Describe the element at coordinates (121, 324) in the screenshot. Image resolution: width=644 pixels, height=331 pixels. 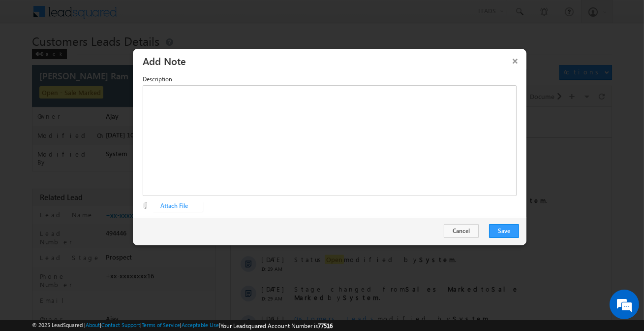
I see `a: Contact Support` at that location.